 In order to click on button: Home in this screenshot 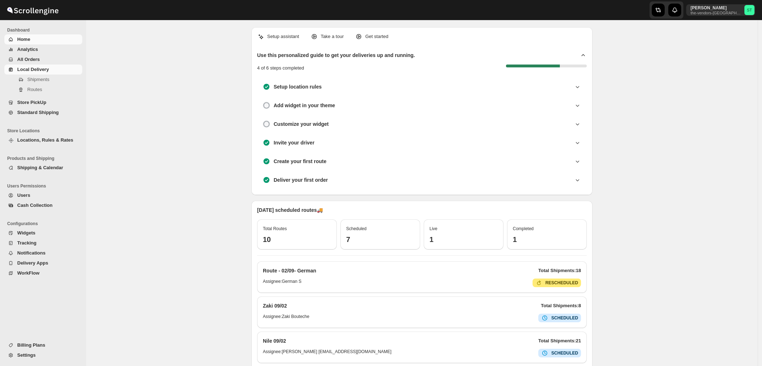, I will do `click(43, 39)`.